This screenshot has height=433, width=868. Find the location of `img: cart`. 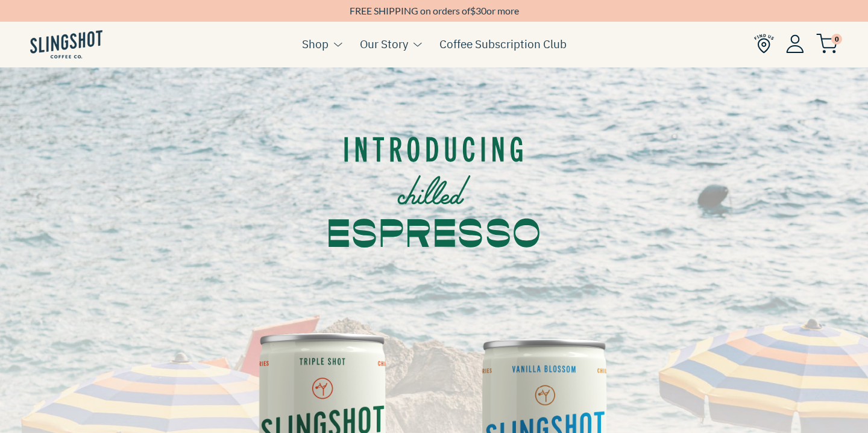

img: cart is located at coordinates (827, 43).